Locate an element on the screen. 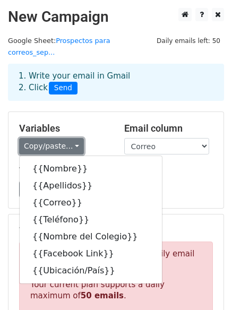  a: {{Ubicación/País}} is located at coordinates (91, 271).